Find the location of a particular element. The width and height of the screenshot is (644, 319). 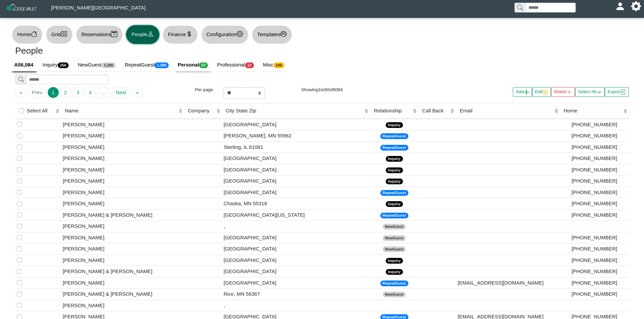

button: Deletex is located at coordinates (563, 92).